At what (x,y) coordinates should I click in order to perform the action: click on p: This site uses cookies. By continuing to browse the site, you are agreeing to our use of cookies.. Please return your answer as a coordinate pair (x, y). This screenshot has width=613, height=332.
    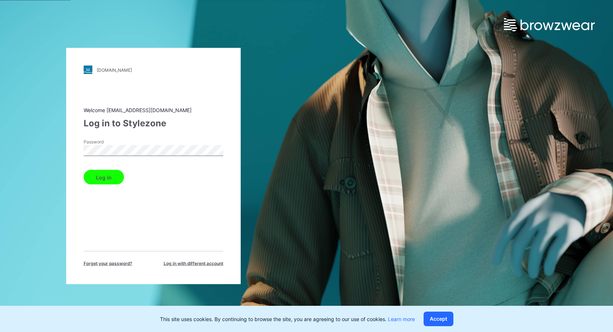
    Looking at the image, I should click on (287, 319).